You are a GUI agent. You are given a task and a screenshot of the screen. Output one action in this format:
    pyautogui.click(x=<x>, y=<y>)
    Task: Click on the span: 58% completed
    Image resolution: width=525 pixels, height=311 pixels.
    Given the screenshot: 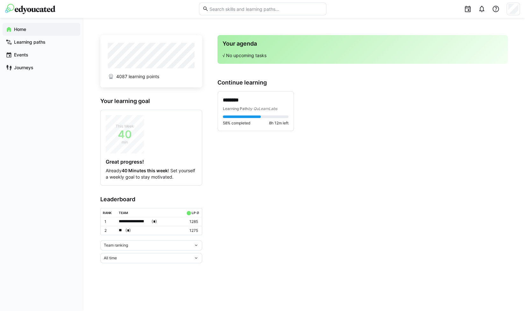 What is the action you would take?
    pyautogui.click(x=237, y=123)
    